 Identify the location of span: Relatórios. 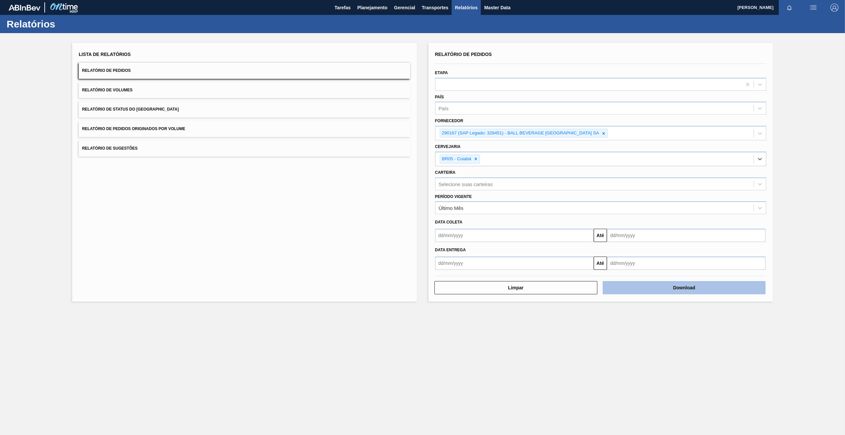
(466, 8).